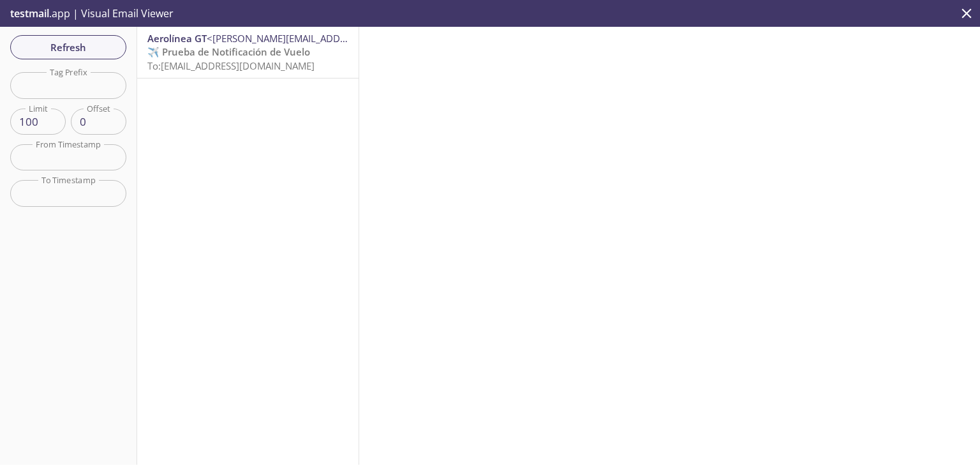  I want to click on nav: emails, so click(248, 53).